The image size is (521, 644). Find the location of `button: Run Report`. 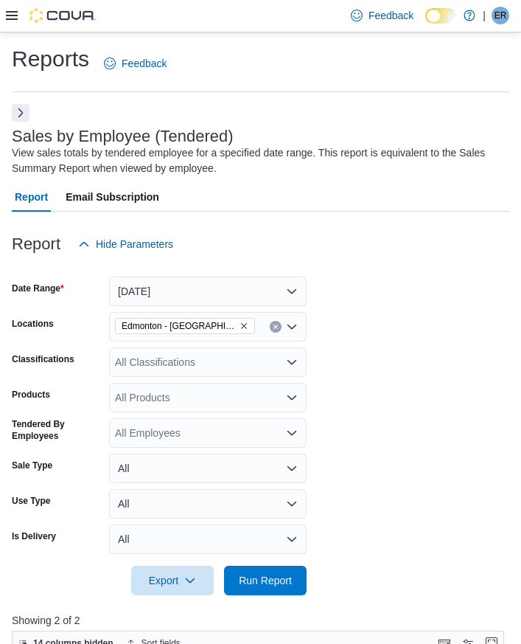

button: Run Report is located at coordinates (266, 580).